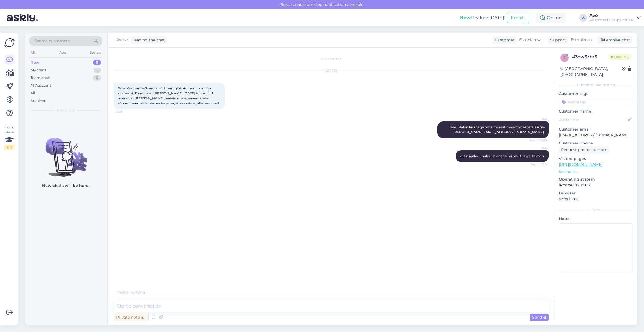  What do you see at coordinates (10, 43) in the screenshot?
I see `img: Askly Logo` at bounding box center [10, 43].